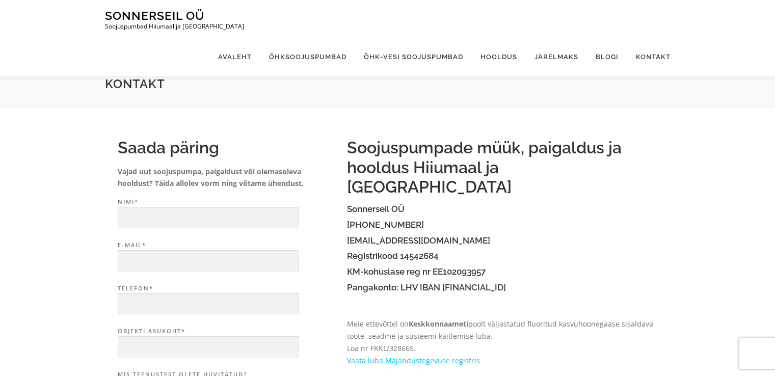 Image resolution: width=775 pixels, height=376 pixels. I want to click on h4: Registrikood 14542684, so click(502, 256).